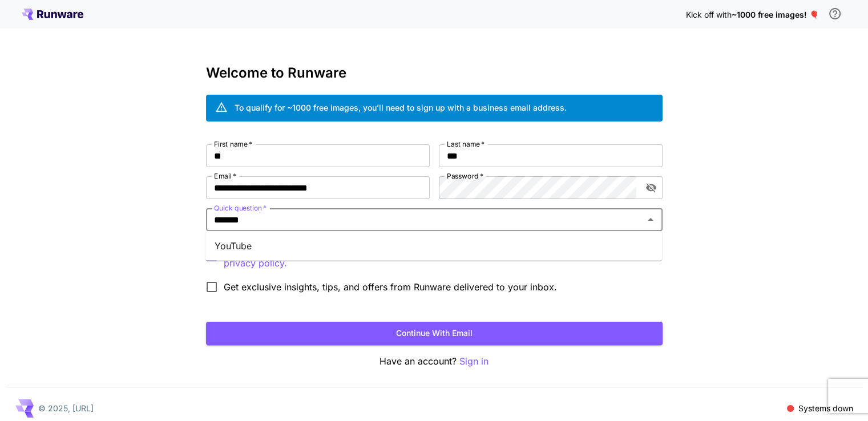 Image resolution: width=868 pixels, height=421 pixels. Describe the element at coordinates (255, 263) in the screenshot. I see `p: privacy policy.` at that location.